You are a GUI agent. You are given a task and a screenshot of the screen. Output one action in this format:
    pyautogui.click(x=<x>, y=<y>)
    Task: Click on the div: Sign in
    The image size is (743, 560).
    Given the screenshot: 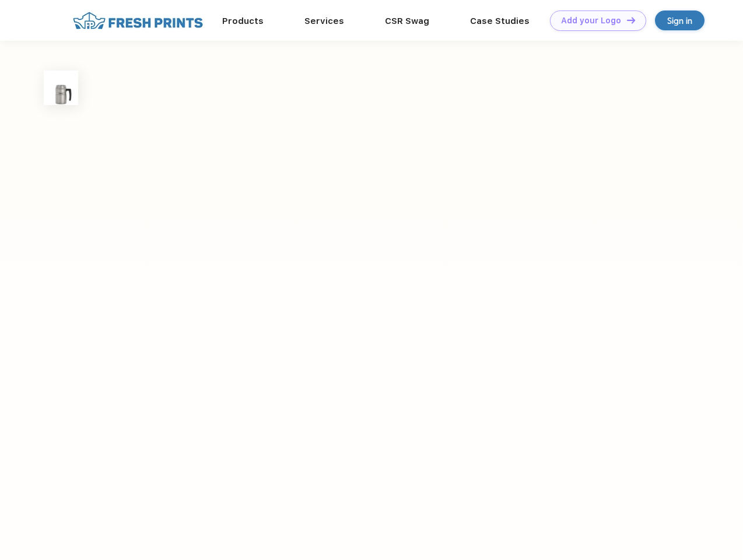 What is the action you would take?
    pyautogui.click(x=680, y=20)
    